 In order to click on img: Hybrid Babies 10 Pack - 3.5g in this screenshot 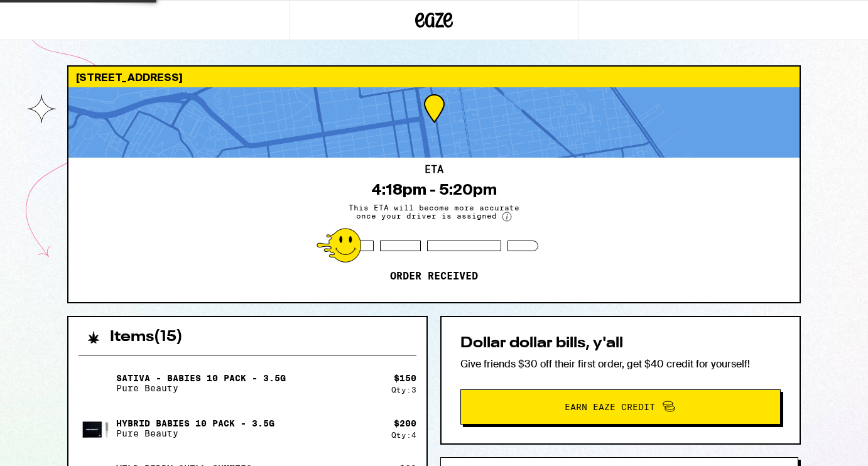, I will do `click(96, 428)`.